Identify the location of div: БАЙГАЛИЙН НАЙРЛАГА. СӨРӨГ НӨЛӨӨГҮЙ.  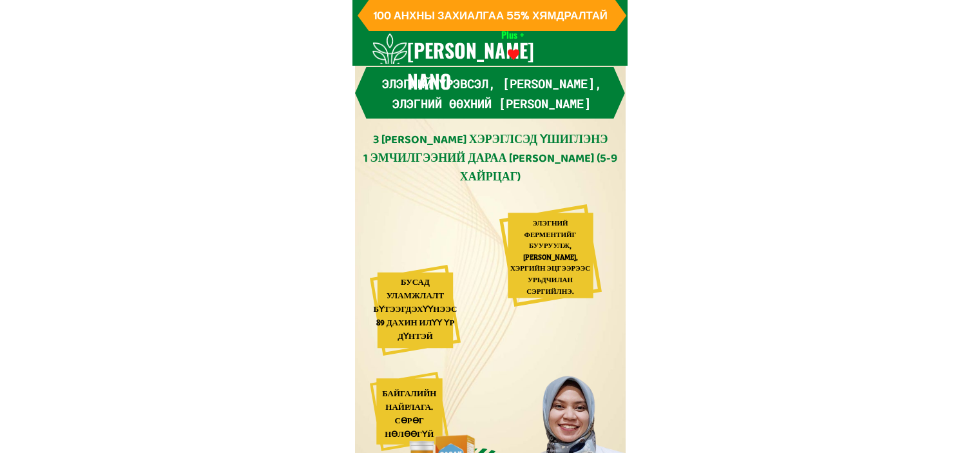
(409, 415).